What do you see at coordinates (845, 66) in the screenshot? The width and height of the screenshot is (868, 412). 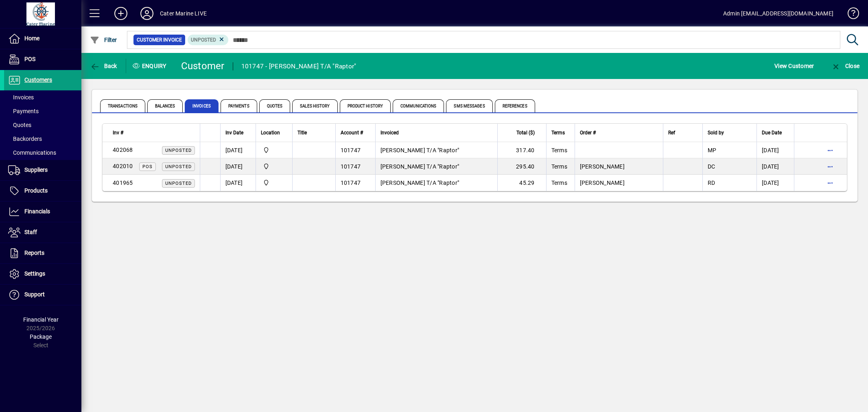 I see `button: Close` at bounding box center [845, 66].